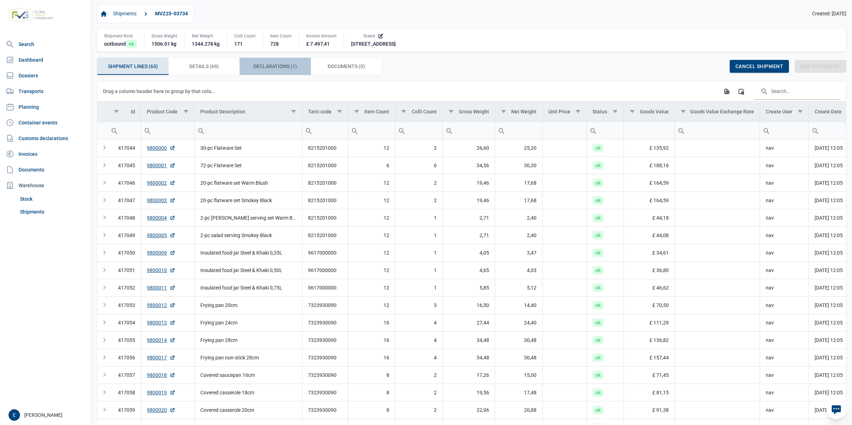 This screenshot has height=425, width=852. I want to click on td: 2, so click(419, 183).